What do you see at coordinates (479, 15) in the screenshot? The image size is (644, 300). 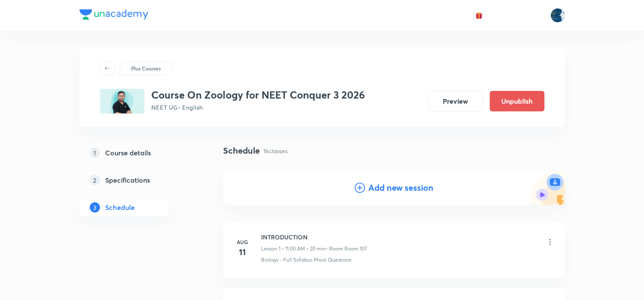 I see `button: avatar` at bounding box center [479, 15].